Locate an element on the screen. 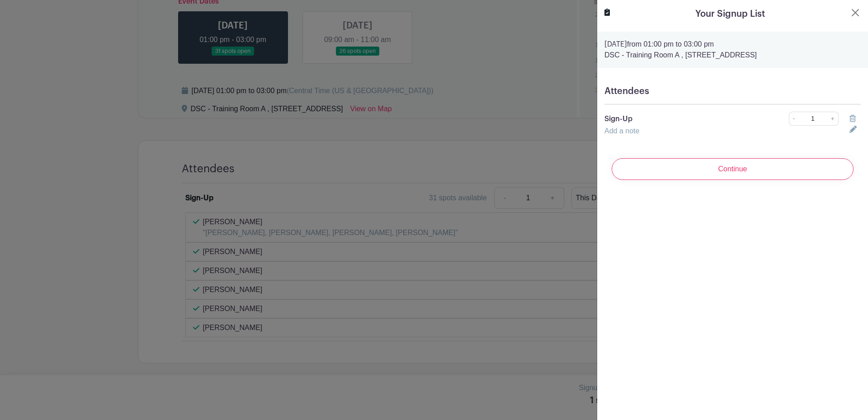 The height and width of the screenshot is (420, 868). p: from 01:00 pm to 03:00 pm is located at coordinates (733, 45).